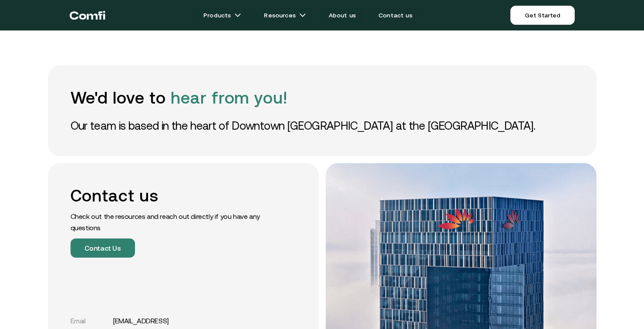  What do you see at coordinates (90, 321) in the screenshot?
I see `div: Email` at bounding box center [90, 321].